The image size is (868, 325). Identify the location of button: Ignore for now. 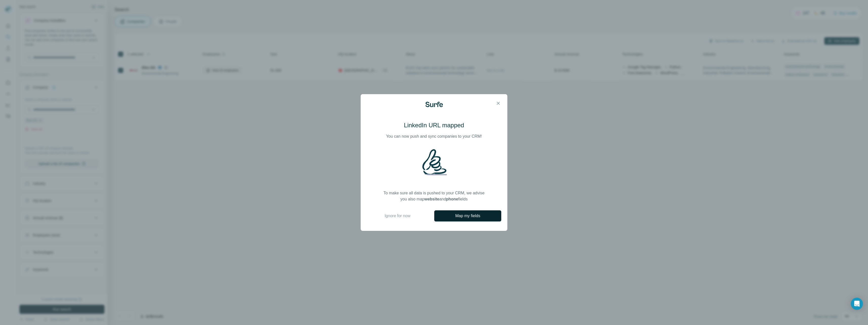
(397, 216).